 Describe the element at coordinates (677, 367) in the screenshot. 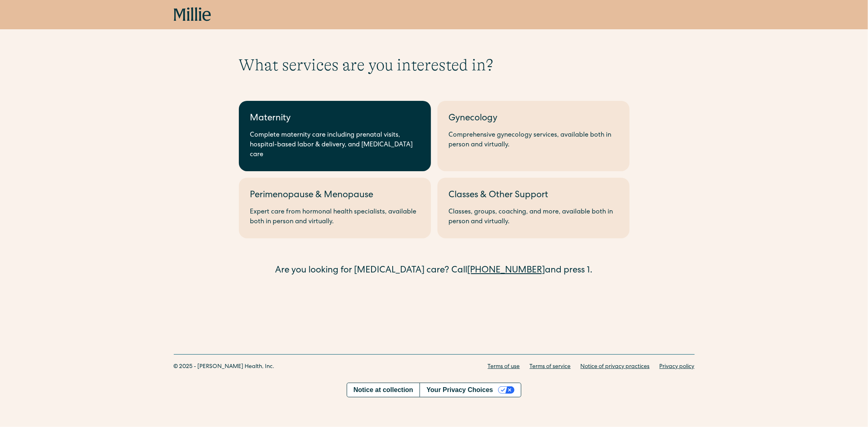

I see `a: Privacy policy` at that location.